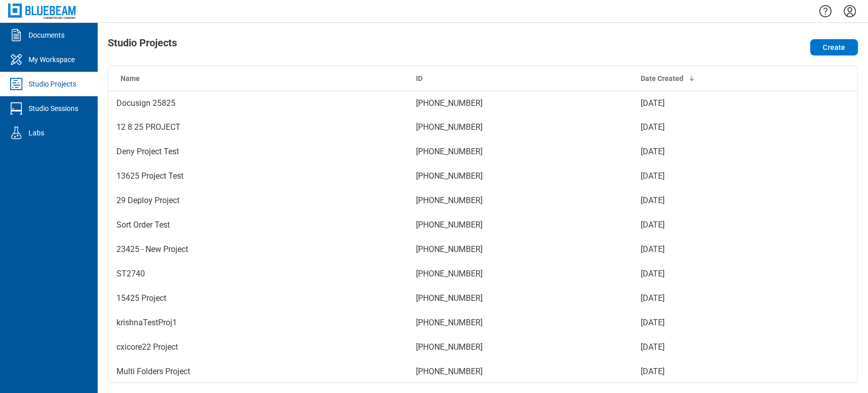 The width and height of the screenshot is (868, 393). What do you see at coordinates (16, 35) in the screenshot?
I see `svg: Documents` at bounding box center [16, 35].